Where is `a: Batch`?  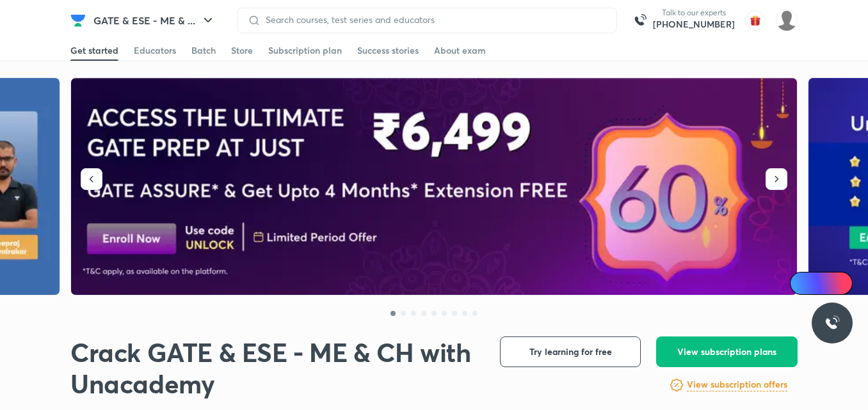
a: Batch is located at coordinates (204, 51).